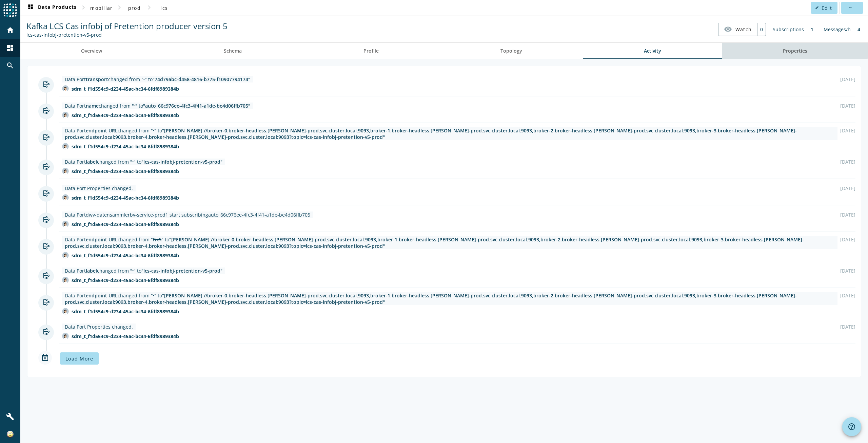 The image size is (868, 443). I want to click on div: 1, so click(813, 29).